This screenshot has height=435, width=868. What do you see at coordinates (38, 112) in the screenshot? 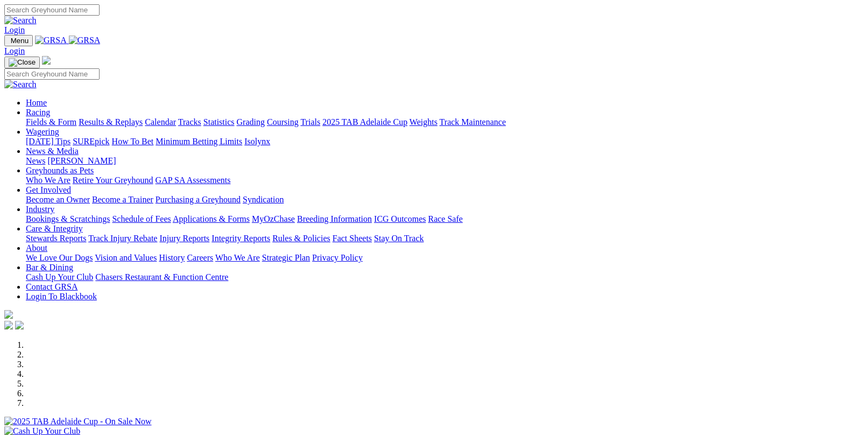
I see `a: Racing` at bounding box center [38, 112].